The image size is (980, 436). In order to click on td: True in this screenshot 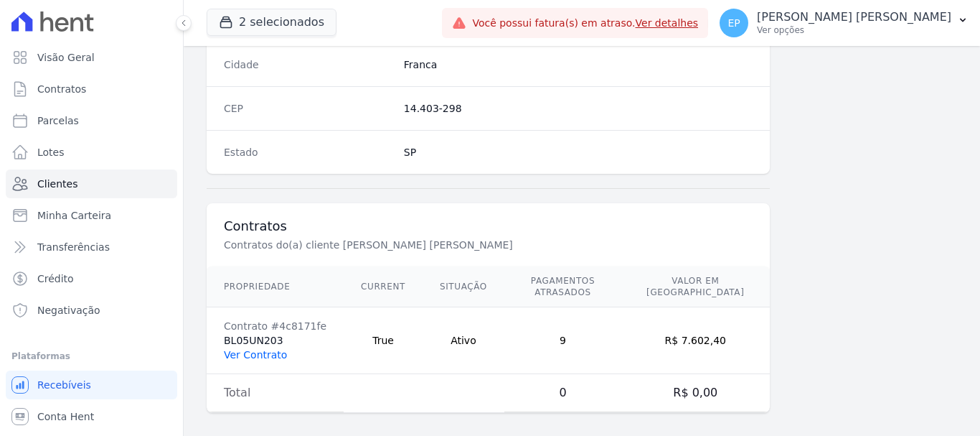, I will do `click(383, 340)`.